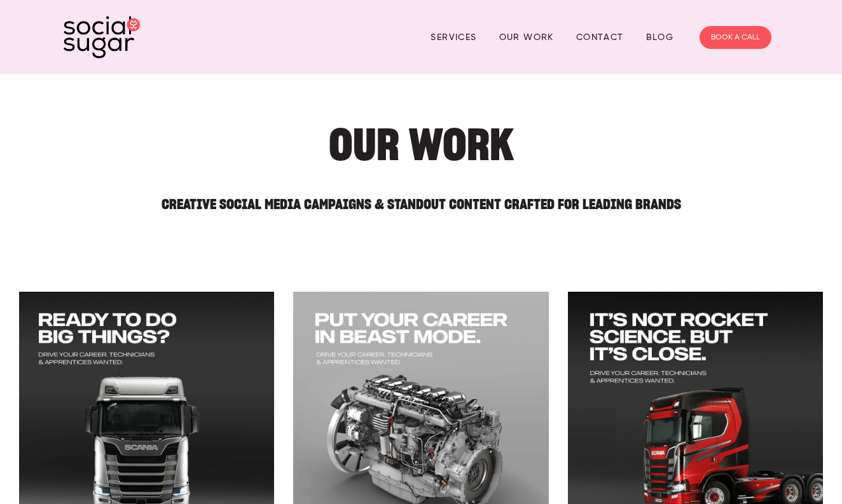 This screenshot has width=842, height=504. I want to click on h2: Creative Social Media Campaigns & Standout Content Crafted for Leading Brands, so click(421, 198).